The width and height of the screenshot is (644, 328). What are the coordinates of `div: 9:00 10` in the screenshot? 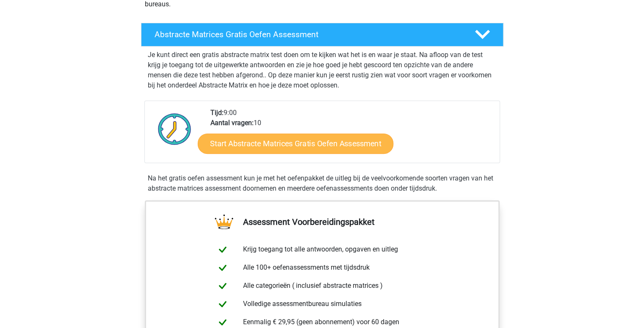 It's located at (351, 135).